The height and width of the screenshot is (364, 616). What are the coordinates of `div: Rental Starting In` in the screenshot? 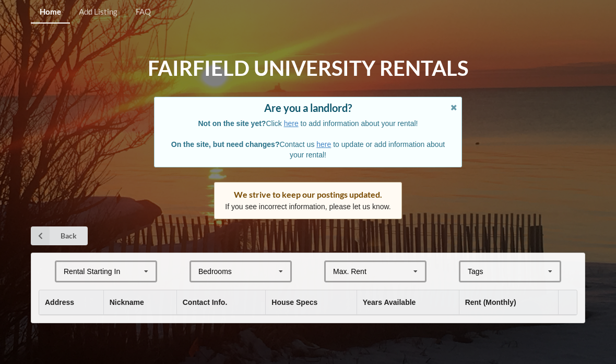 It's located at (92, 271).